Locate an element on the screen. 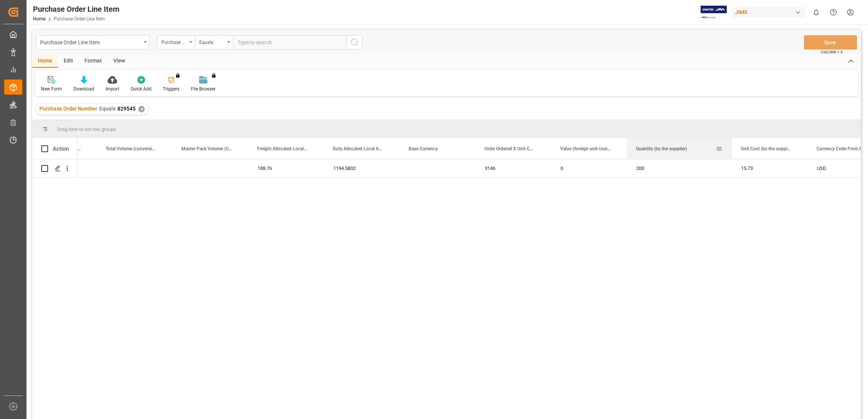 The height and width of the screenshot is (419, 868). span: Drag here to set row groups is located at coordinates (87, 129).